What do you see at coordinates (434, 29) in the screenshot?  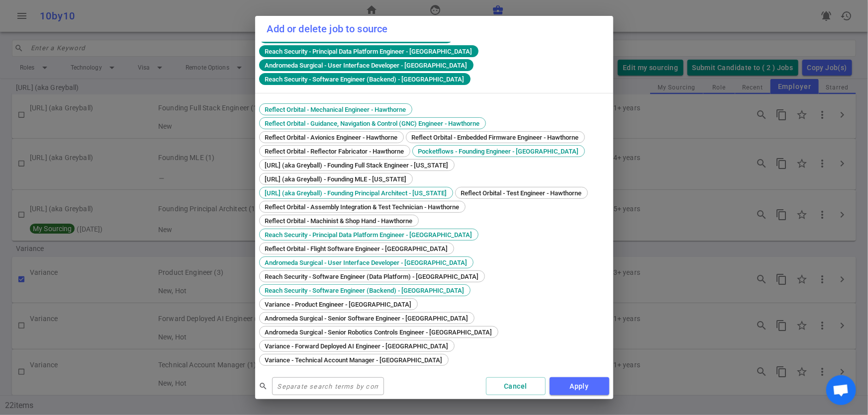 I see `h2: Add or delete job to source` at bounding box center [434, 29].